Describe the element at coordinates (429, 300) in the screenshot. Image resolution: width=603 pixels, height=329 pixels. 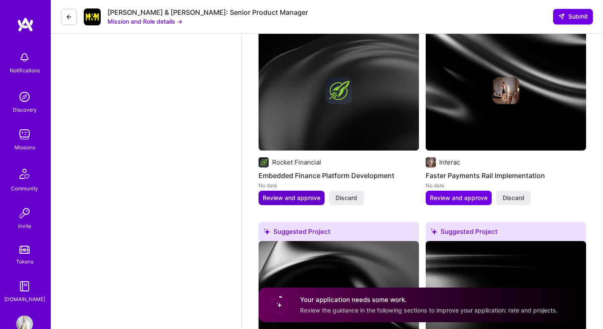
I see `h4: Your application needs some work.` at that location.